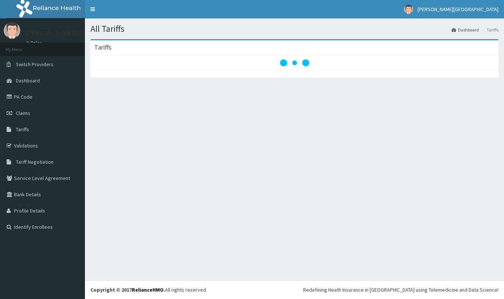 Image resolution: width=504 pixels, height=299 pixels. I want to click on span: Claims, so click(23, 113).